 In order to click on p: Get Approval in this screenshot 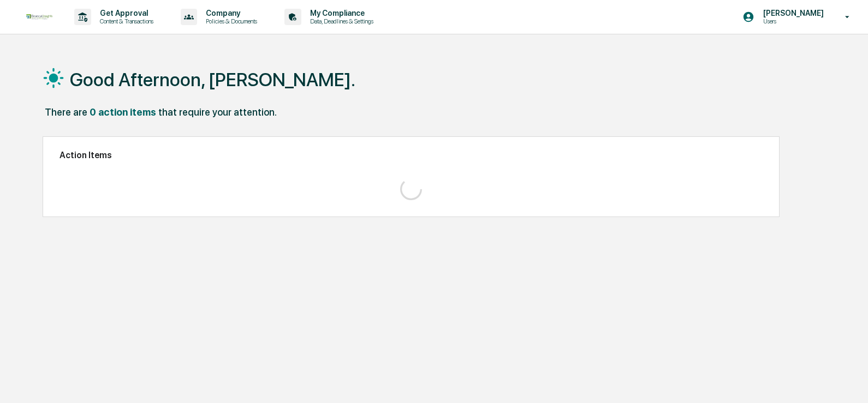, I will do `click(125, 13)`.